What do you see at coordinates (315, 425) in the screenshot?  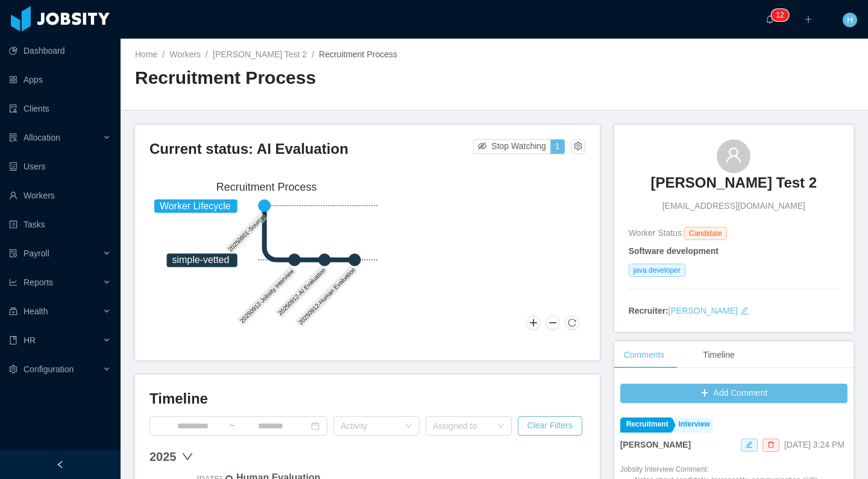 I see `i: icon: calendar` at bounding box center [315, 425].